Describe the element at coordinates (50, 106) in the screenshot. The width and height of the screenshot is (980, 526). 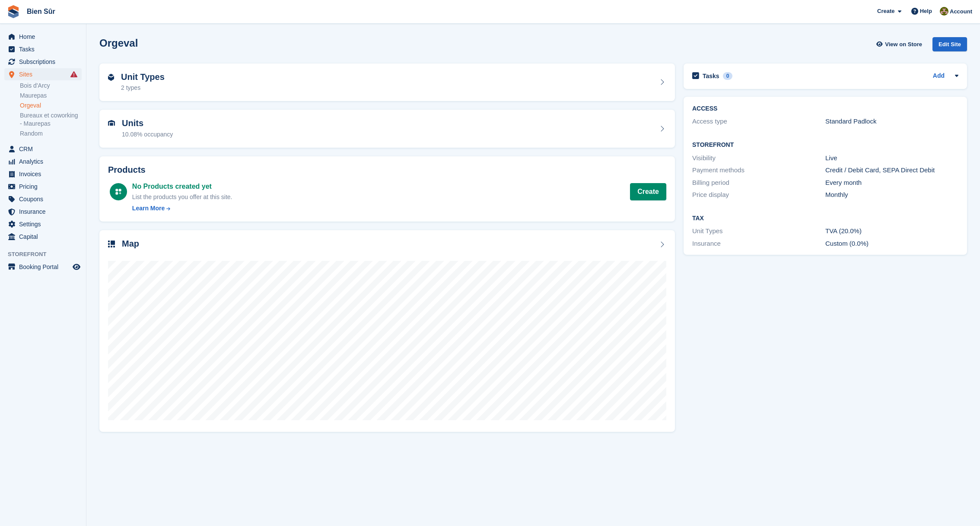
I see `a: Orgeval` at that location.